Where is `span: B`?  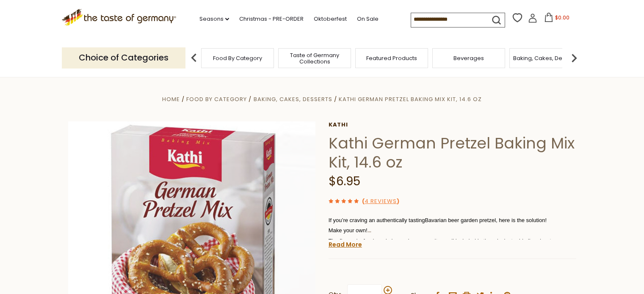 span: B is located at coordinates (426, 219).